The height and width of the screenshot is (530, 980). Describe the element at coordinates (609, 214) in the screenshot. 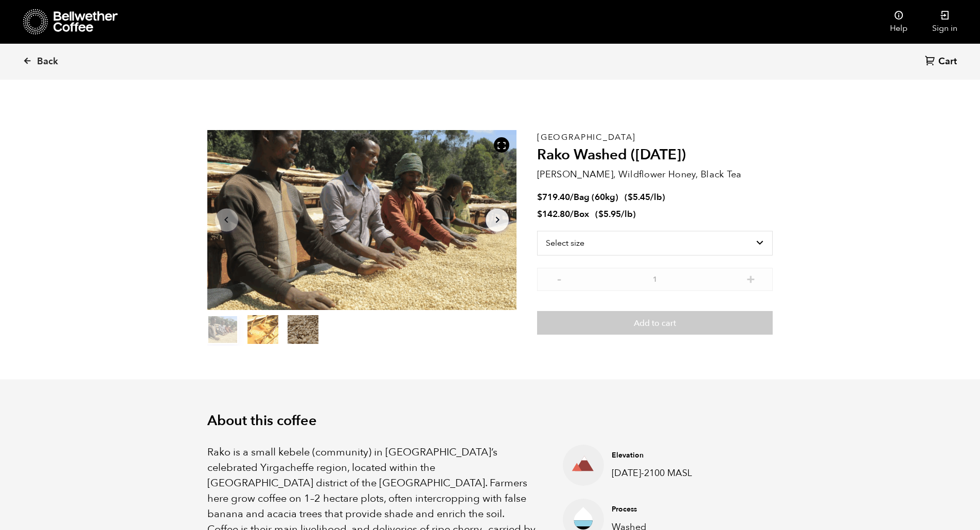

I see `bdi: 5.95` at that location.